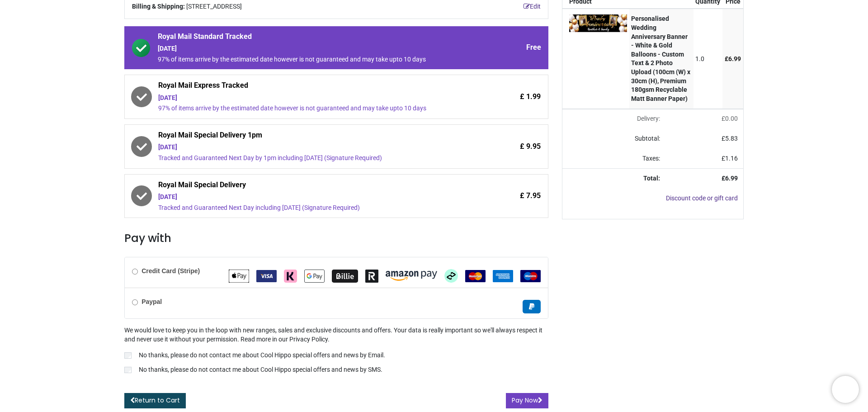  What do you see at coordinates (503, 276) in the screenshot?
I see `img: American Express` at bounding box center [503, 276].